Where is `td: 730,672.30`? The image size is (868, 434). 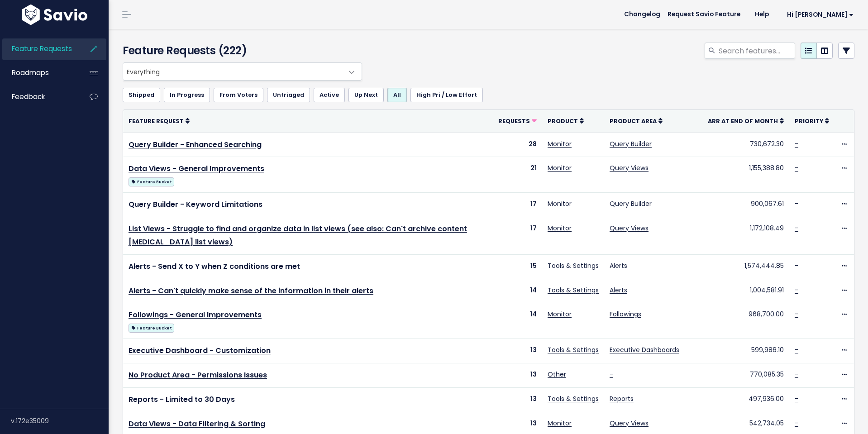
td: 730,672.30 is located at coordinates (746, 145).